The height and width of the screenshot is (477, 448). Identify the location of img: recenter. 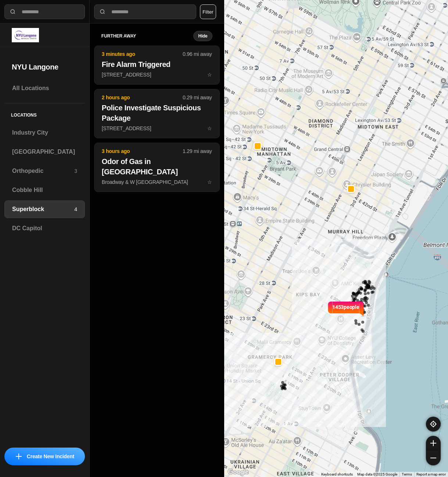
(434, 424).